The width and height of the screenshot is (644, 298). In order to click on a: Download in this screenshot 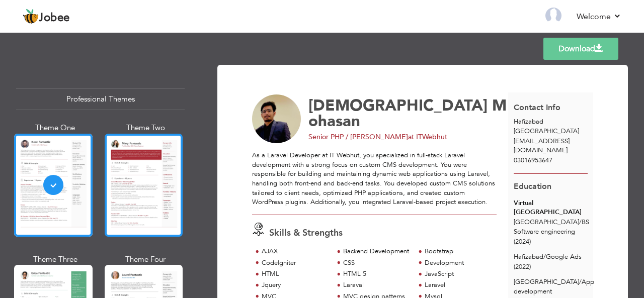, I will do `click(581, 48)`.